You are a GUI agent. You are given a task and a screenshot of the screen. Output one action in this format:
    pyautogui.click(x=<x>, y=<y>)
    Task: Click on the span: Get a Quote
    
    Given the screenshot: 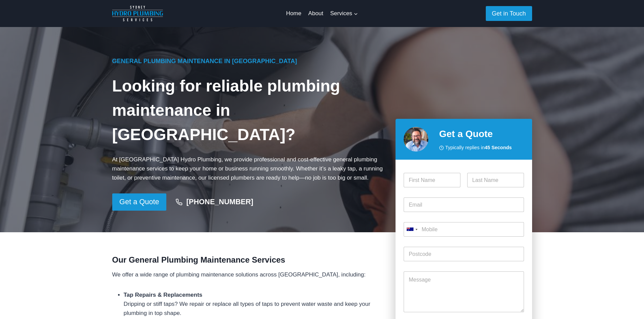 What is the action you would take?
    pyautogui.click(x=139, y=202)
    